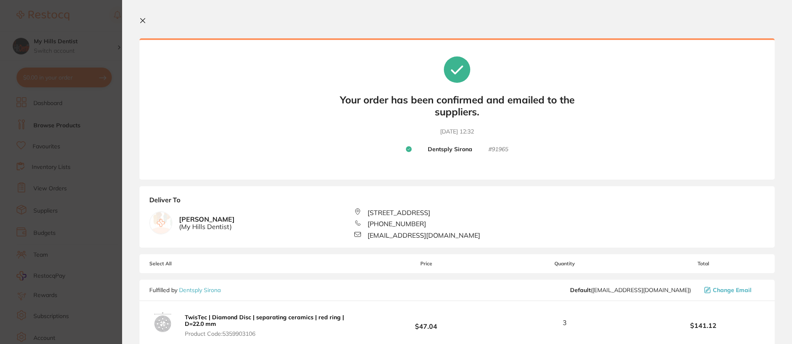 The width and height of the screenshot is (792, 344). Describe the element at coordinates (565, 323) in the screenshot. I see `span: 3` at that location.